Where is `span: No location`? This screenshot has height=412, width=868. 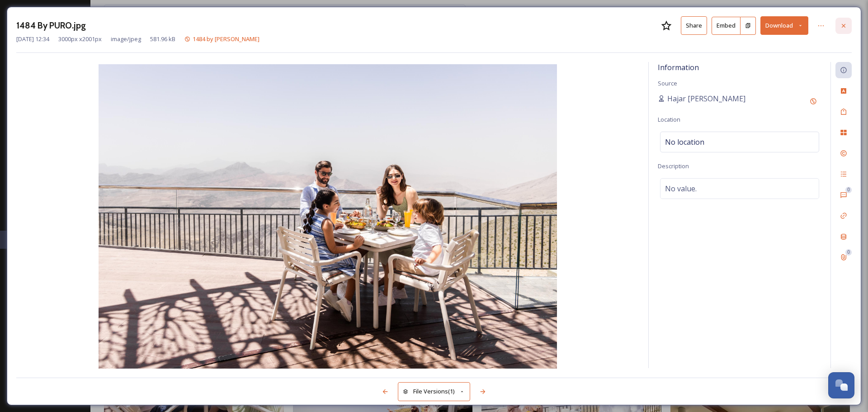 span: No location is located at coordinates (685, 142).